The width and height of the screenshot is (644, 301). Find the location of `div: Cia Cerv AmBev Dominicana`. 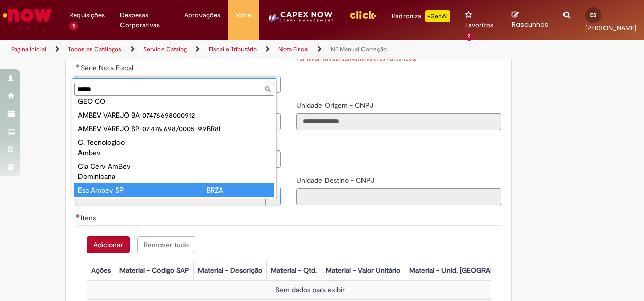

div: Cia Cerv AmBev Dominicana is located at coordinates (110, 172).